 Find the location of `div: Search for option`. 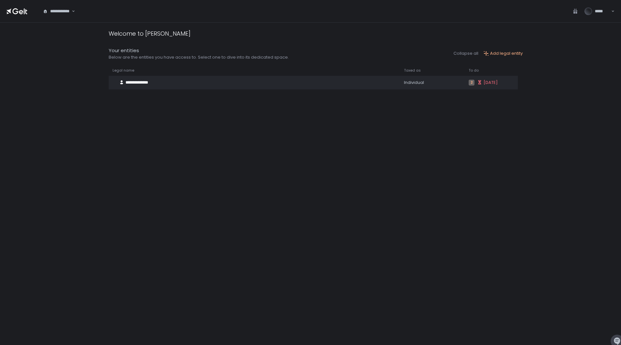

div: Search for option is located at coordinates (57, 11).